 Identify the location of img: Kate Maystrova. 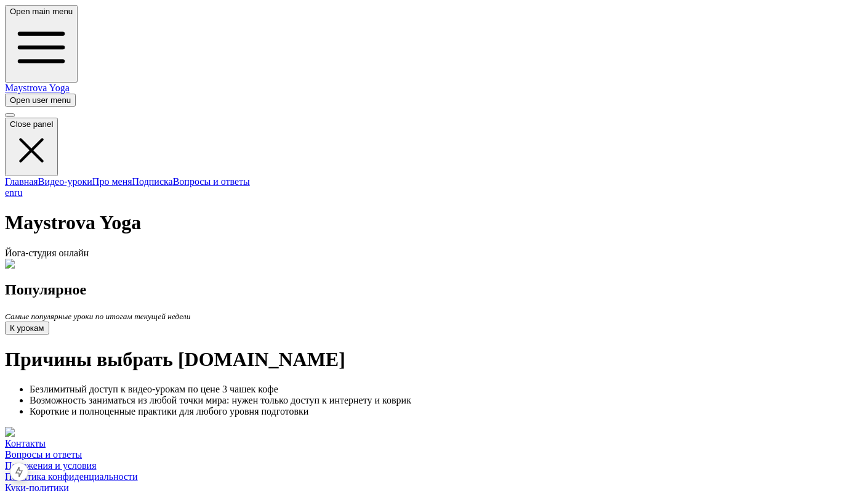
(41, 264).